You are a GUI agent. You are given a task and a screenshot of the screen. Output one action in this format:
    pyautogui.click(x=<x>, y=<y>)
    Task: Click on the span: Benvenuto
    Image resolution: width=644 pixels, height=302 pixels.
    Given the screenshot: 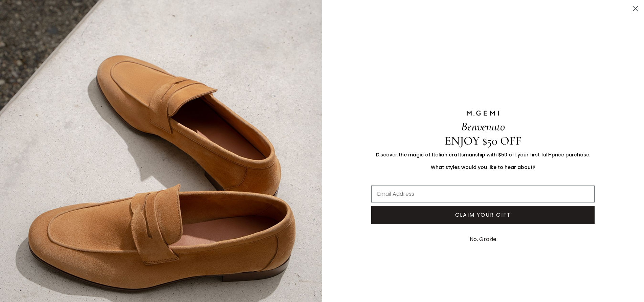 What is the action you would take?
    pyautogui.click(x=483, y=127)
    